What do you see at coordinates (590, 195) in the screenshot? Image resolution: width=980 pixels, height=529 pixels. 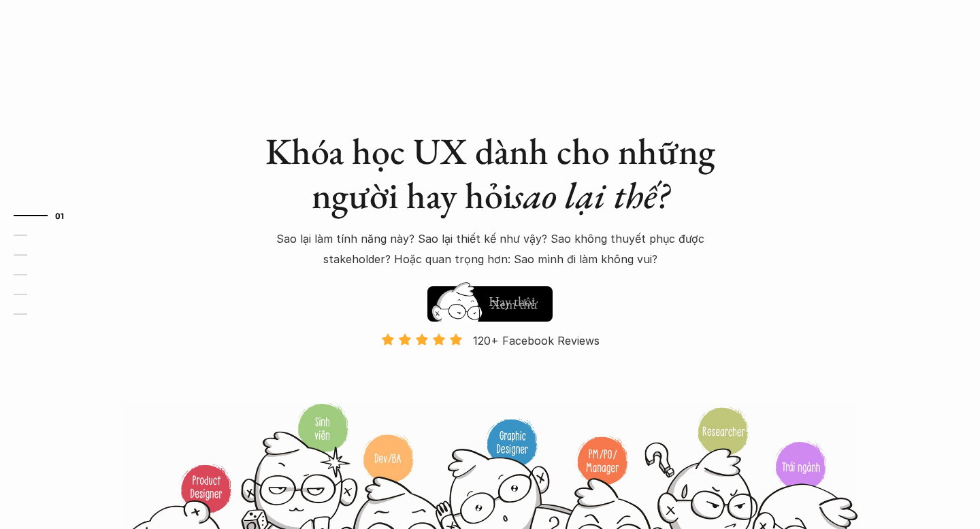 I see `em: sao lại thế?` at bounding box center [590, 195].